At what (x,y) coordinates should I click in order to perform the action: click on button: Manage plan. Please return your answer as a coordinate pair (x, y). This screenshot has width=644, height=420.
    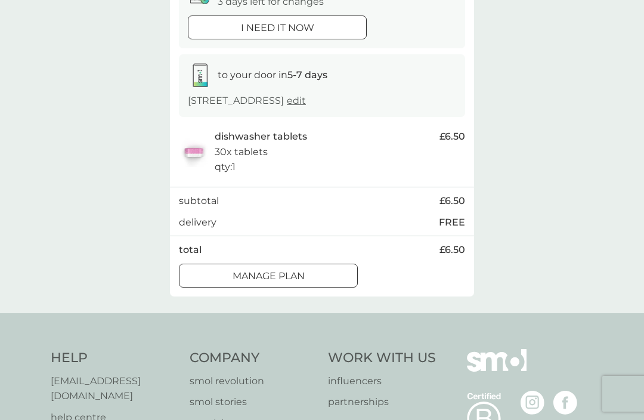
    Looking at the image, I should click on (268, 276).